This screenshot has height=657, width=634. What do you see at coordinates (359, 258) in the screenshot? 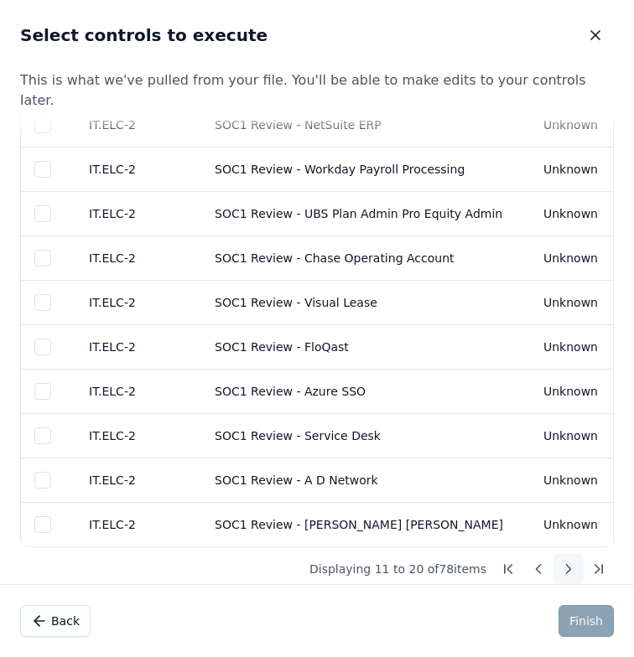
I see `td: SOC1 Review - Chase Operating Account` at bounding box center [359, 258].